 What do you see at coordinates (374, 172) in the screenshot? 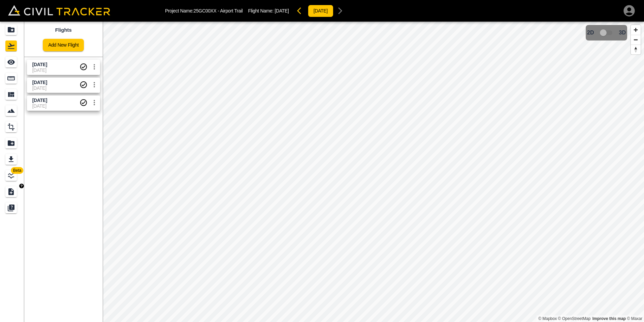
I see `canvas: Map` at bounding box center [374, 172].